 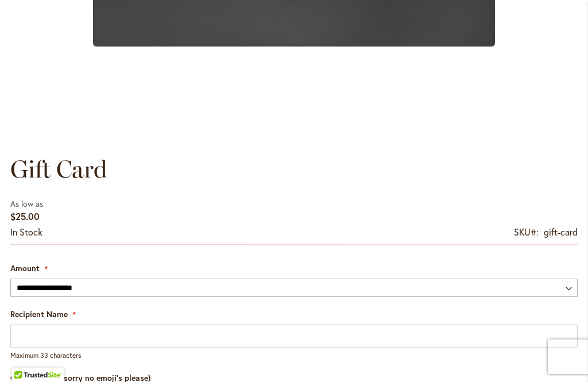 I want to click on span: Amount, so click(x=25, y=268).